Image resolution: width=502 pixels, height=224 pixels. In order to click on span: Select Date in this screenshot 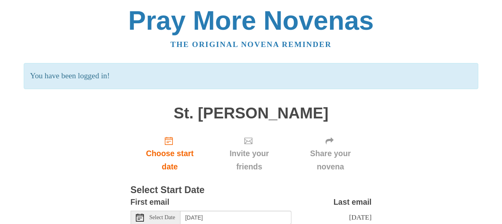, I will do `click(162, 218)`.